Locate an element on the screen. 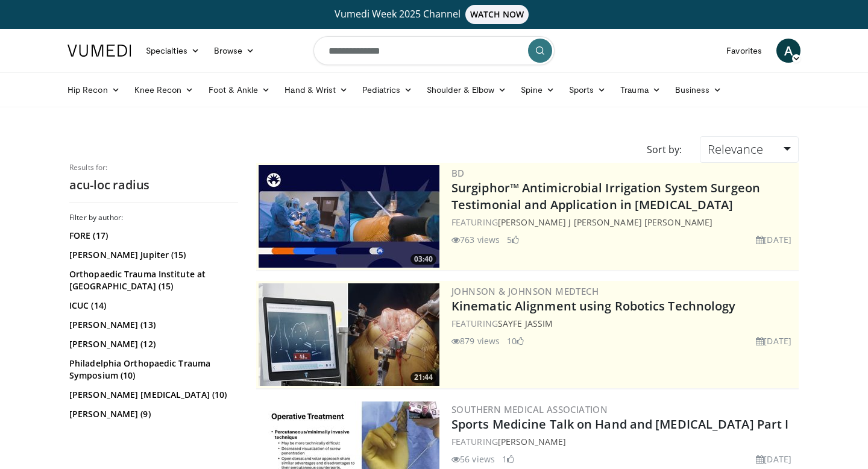 The image size is (868, 469). a: Shoulder & Elbow is located at coordinates (467, 90).